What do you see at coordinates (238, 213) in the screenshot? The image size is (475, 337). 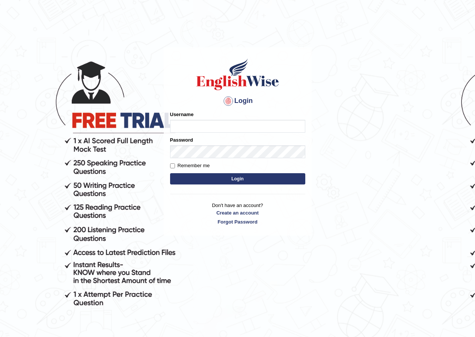 I see `p: Don't have an account?` at bounding box center [238, 213].